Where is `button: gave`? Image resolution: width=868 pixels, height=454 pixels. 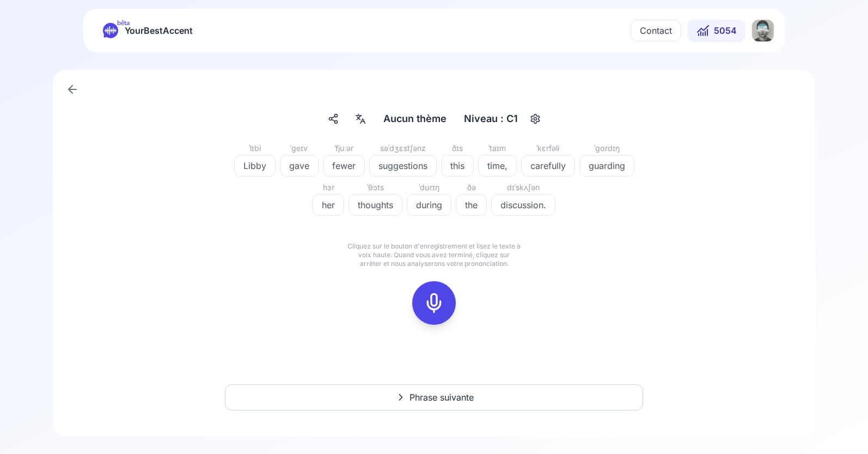
button: gave is located at coordinates (299, 166).